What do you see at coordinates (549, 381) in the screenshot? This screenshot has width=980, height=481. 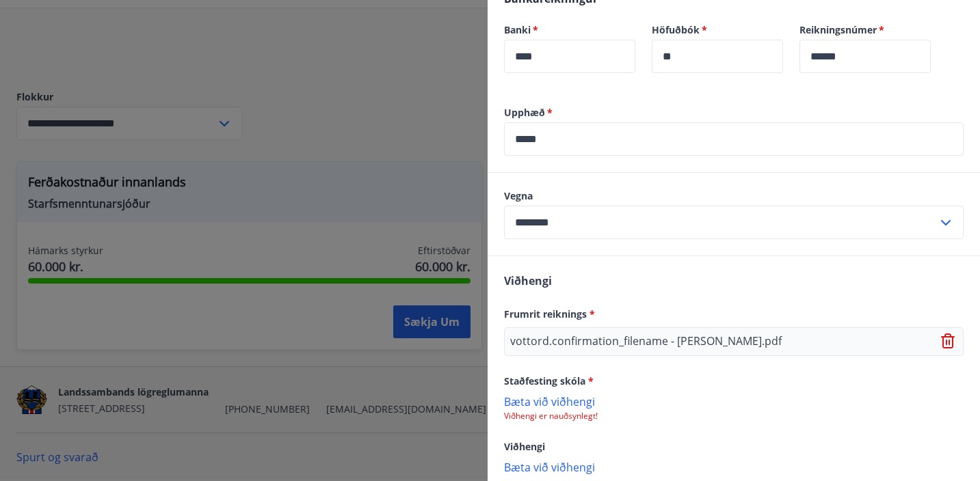 I see `span: Staðfesting skóla` at bounding box center [549, 381].